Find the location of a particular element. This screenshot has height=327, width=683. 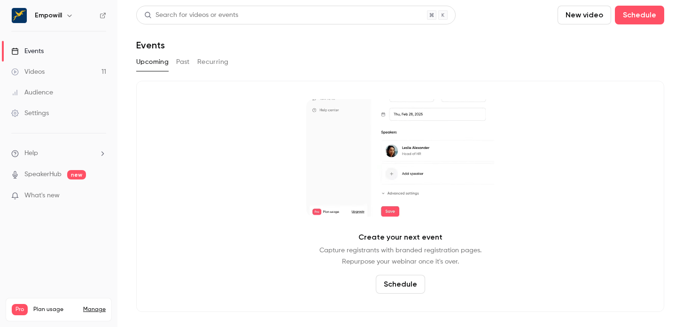

button: Past is located at coordinates (183, 62).